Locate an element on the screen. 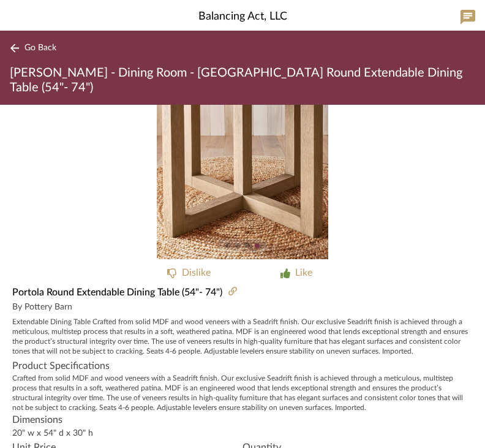  div: Like is located at coordinates (303, 273).